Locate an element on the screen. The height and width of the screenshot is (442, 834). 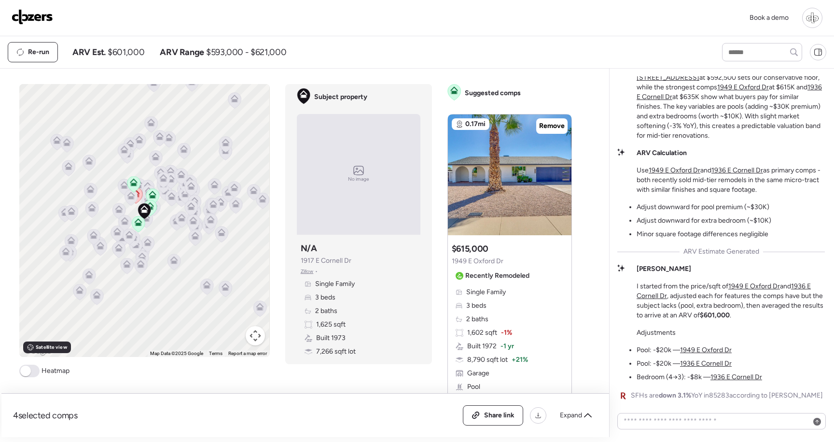
span: Pool is located at coordinates (473, 387).